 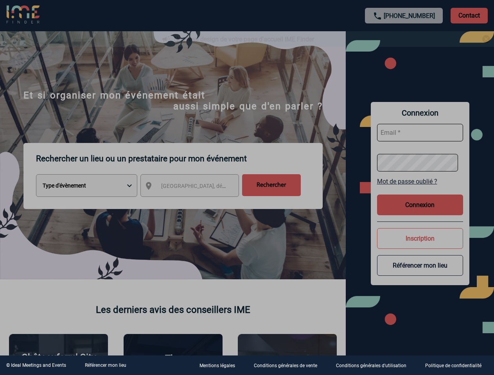 What do you see at coordinates (106, 365) in the screenshot?
I see `a: Référencer mon lieu` at bounding box center [106, 365].